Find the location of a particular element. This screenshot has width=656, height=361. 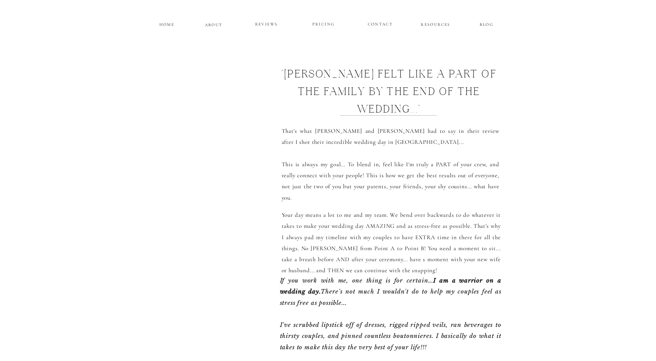

a: RESOURCES is located at coordinates (436, 23).